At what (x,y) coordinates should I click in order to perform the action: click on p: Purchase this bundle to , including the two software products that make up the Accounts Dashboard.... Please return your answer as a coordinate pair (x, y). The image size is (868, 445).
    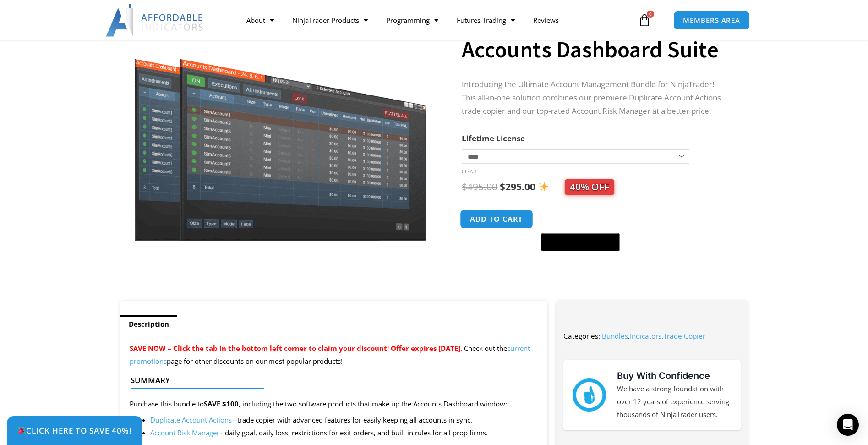
    Looking at the image, I should click on (334, 404).